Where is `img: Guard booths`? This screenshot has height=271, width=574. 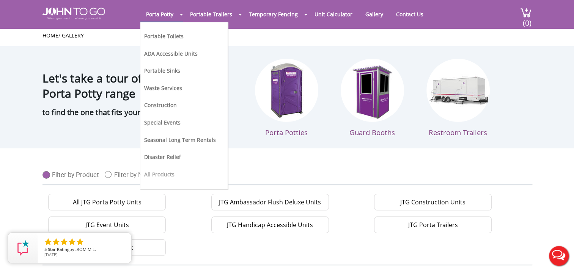
img: Guard booths is located at coordinates (372, 90).